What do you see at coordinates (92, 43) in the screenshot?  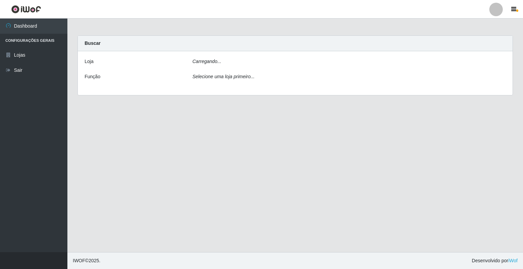 I see `strong: Buscar` at bounding box center [92, 43].